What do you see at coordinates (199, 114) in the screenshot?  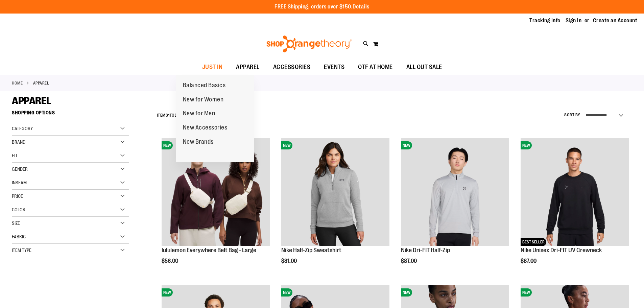 I see `span: New for Men` at bounding box center [199, 114].